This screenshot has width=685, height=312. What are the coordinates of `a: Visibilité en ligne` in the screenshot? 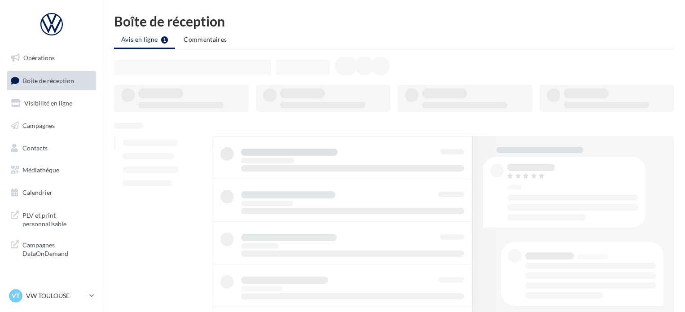 It's located at (52, 103).